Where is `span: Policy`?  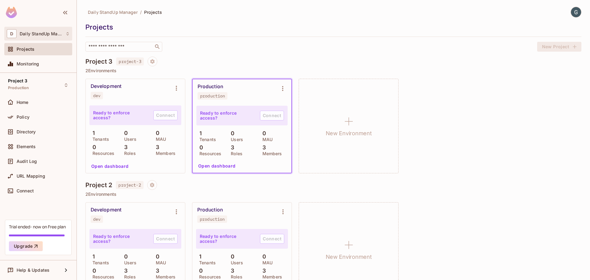
span: Policy is located at coordinates (23, 117).